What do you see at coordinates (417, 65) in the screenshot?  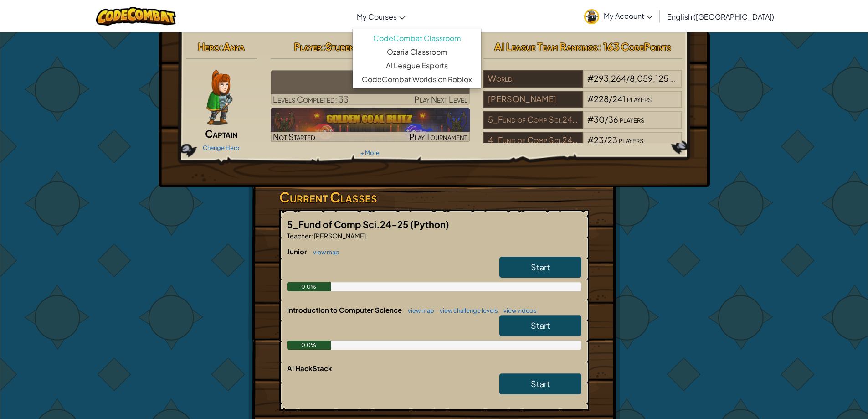 I see `a: AI League Esports` at bounding box center [417, 65].